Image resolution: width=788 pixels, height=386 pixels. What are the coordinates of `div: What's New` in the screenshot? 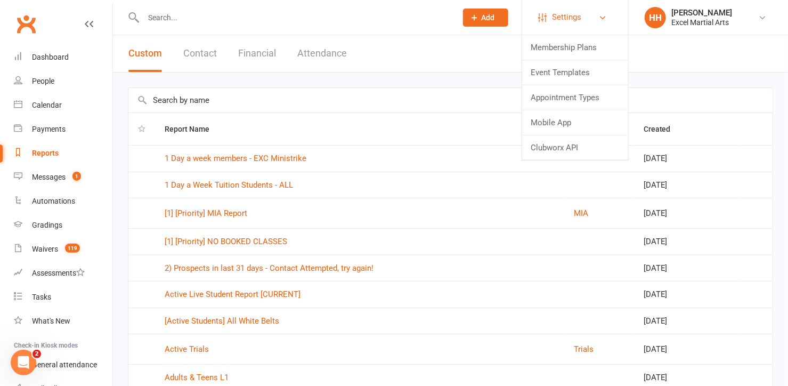 It's located at (51, 321).